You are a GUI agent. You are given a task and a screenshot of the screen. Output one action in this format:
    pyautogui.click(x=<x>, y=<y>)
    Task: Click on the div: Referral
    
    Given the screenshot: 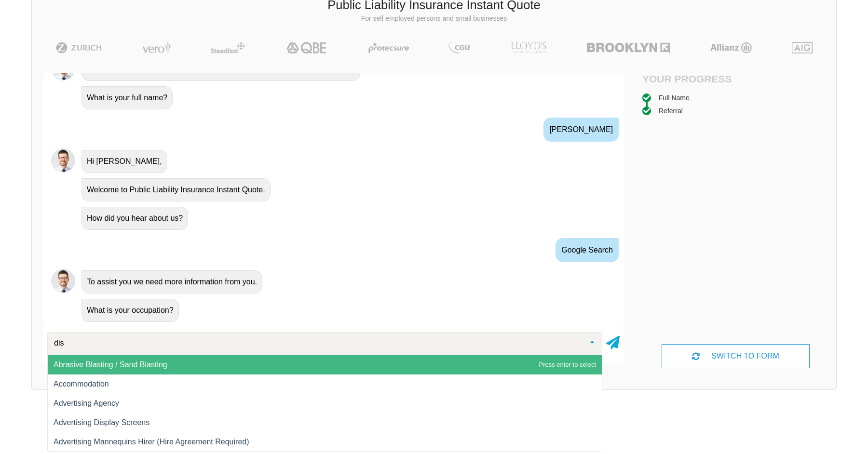 What is the action you would take?
    pyautogui.click(x=671, y=111)
    